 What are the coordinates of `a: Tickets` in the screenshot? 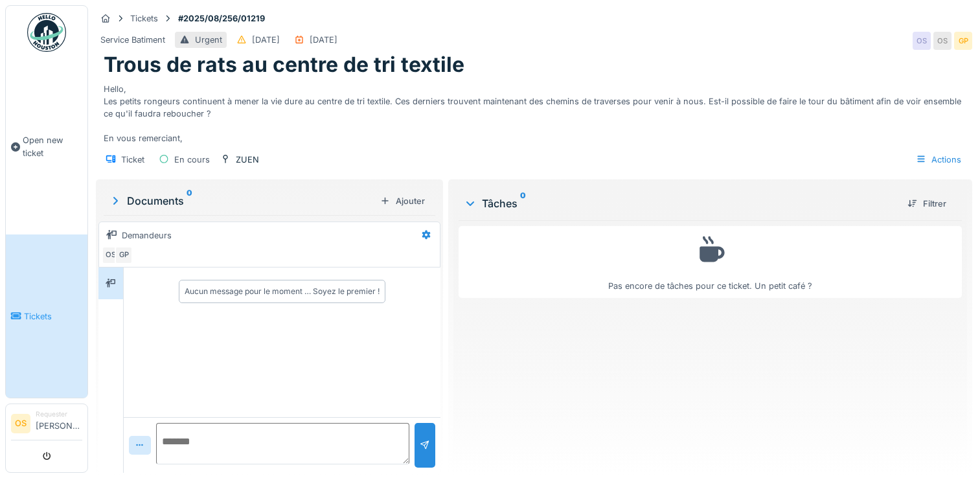 It's located at (47, 316).